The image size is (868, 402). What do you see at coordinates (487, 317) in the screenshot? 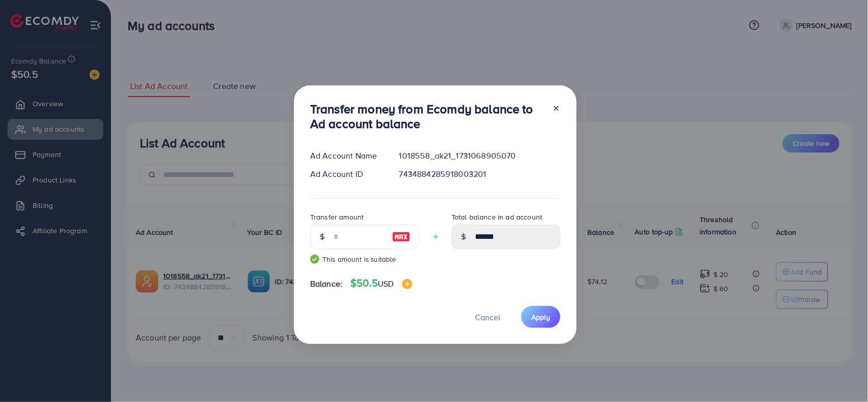
I see `span: Cancel` at bounding box center [487, 317].